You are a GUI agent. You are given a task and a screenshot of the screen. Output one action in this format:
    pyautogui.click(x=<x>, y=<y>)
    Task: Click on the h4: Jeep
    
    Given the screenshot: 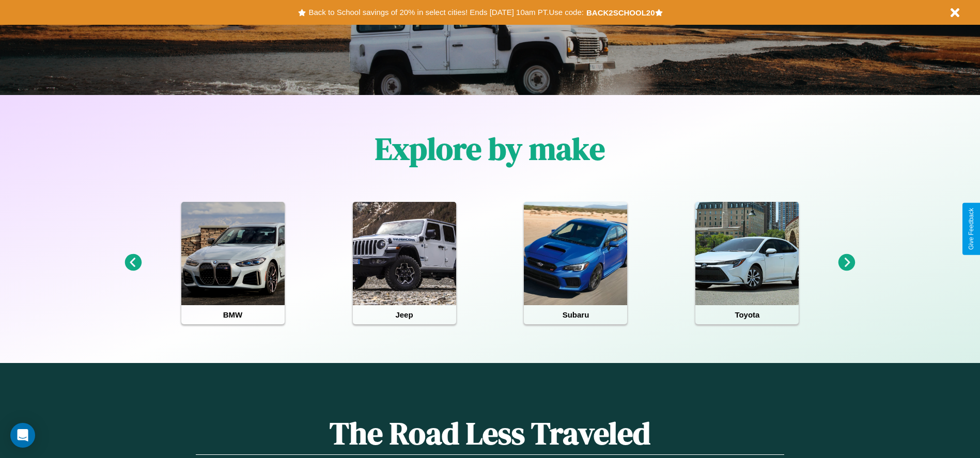 What is the action you would take?
    pyautogui.click(x=405, y=315)
    